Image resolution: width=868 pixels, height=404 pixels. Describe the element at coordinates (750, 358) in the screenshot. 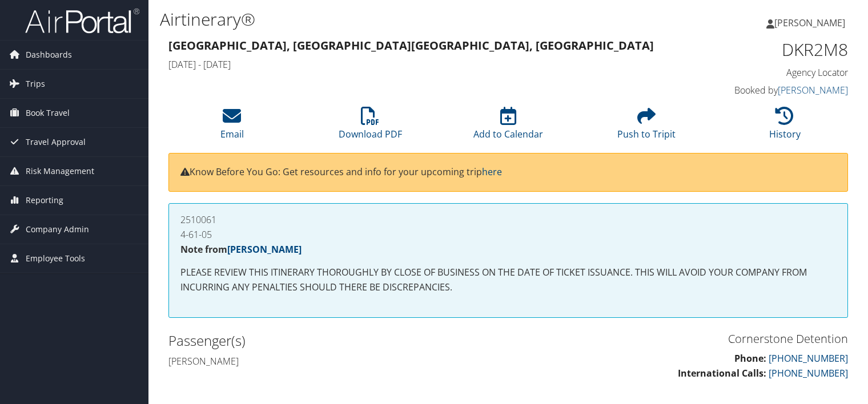

I see `strong: Phone:` at that location.